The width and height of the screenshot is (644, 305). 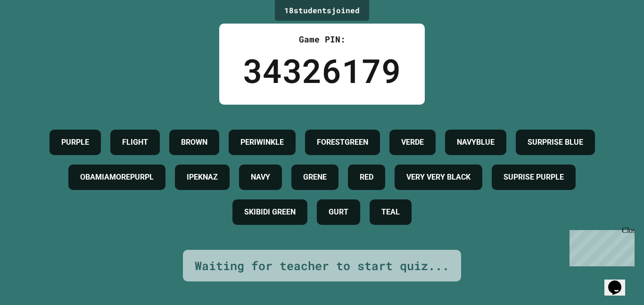 I want to click on h4: RED, so click(x=366, y=177).